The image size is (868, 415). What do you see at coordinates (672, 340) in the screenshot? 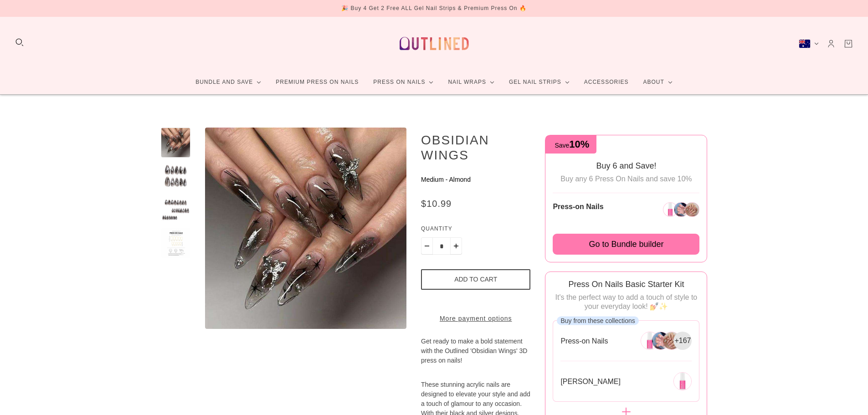
I see `img: 266304946256-2` at bounding box center [672, 340].